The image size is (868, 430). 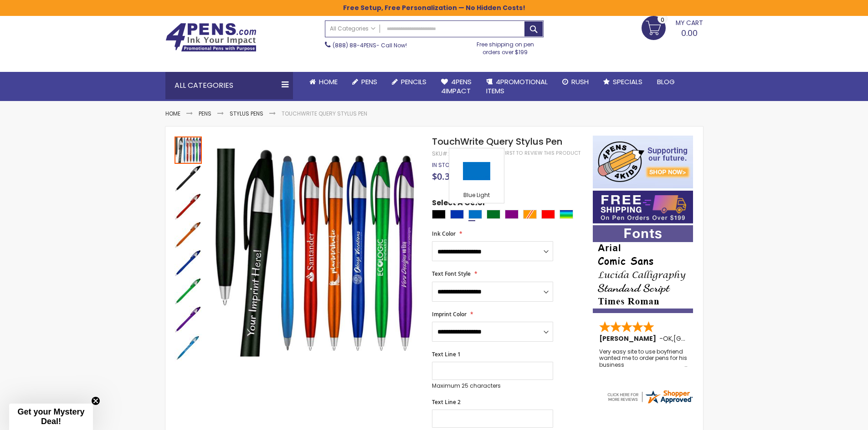 I want to click on img: Free shipping on orders over $199, so click(x=643, y=207).